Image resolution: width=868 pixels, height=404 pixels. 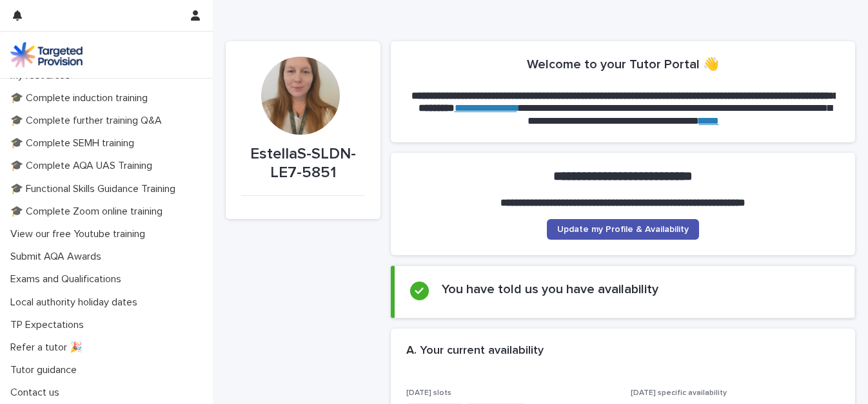 What do you see at coordinates (80, 234) in the screenshot?
I see `p: View our free Youtube training` at bounding box center [80, 234].